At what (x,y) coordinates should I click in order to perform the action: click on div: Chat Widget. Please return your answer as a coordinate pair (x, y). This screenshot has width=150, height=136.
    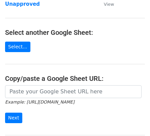
    Looking at the image, I should click on (133, 120).